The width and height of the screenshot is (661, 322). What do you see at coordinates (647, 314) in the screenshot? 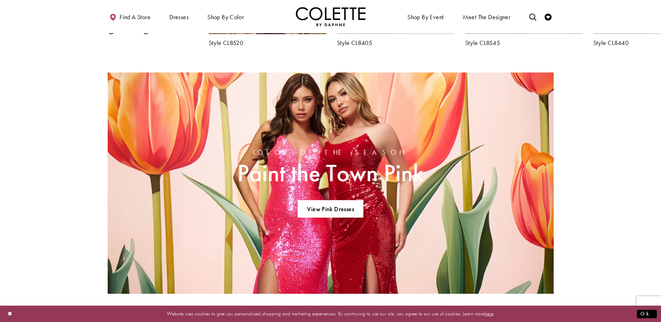
I see `button: Submit Dialog` at bounding box center [647, 314].